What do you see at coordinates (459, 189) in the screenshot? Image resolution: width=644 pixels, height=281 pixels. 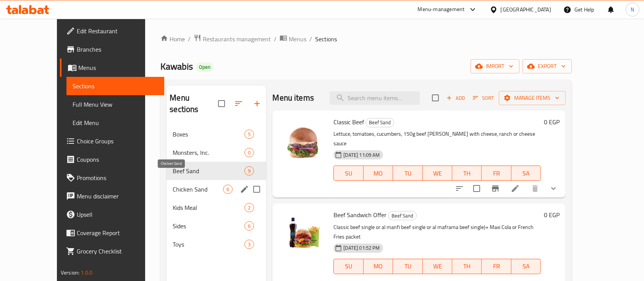 I see `button: sort-choices` at bounding box center [459, 189].